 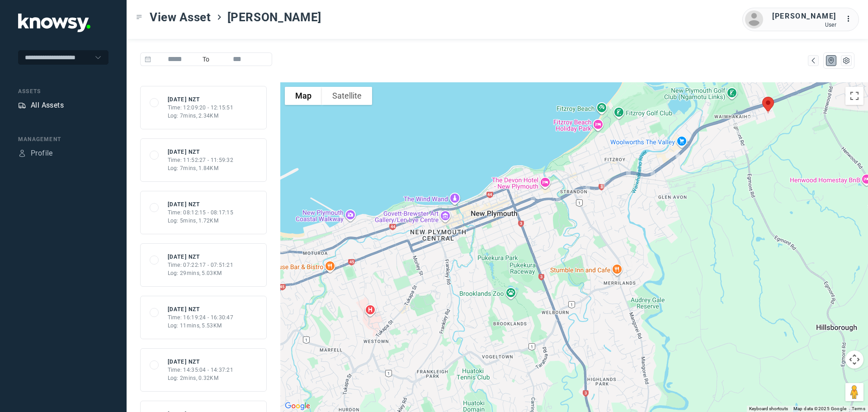 What do you see at coordinates (804, 25) in the screenshot?
I see `div: User` at bounding box center [804, 25].